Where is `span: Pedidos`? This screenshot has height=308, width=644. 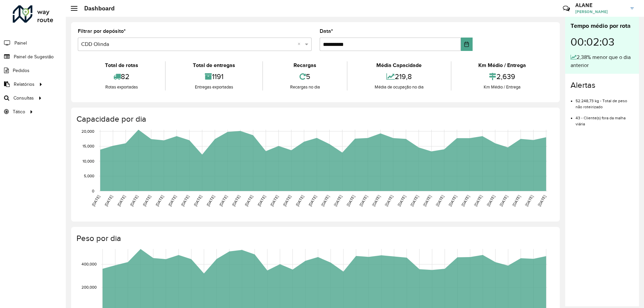 span: Pedidos is located at coordinates (21, 70).